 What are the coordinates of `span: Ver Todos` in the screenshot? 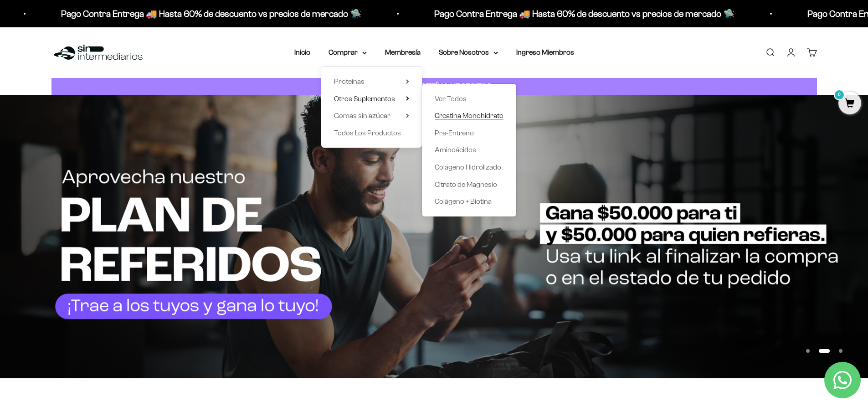 It's located at (450, 98).